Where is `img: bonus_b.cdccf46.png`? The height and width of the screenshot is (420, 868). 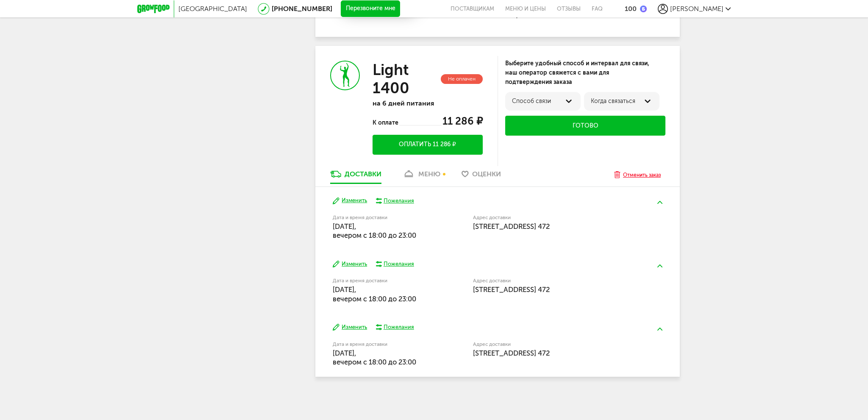 img: bonus_b.cdccf46.png is located at coordinates (643, 9).